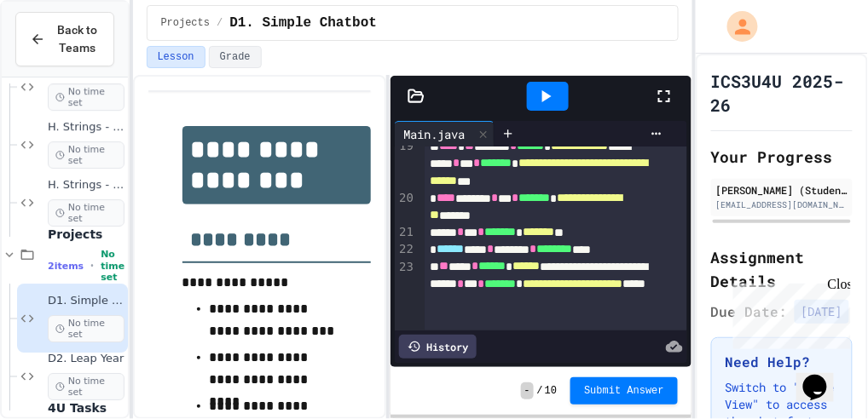 The image size is (868, 419). I want to click on h1: ICS3U4U 2025-26, so click(782, 93).